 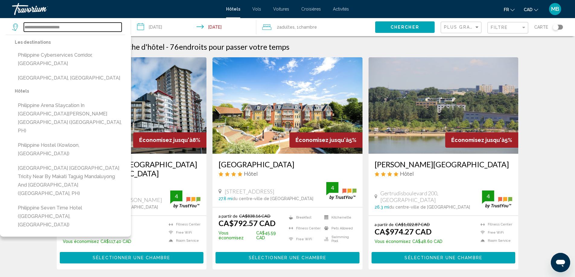 I want to click on span: 27.8 mi, so click(x=225, y=199).